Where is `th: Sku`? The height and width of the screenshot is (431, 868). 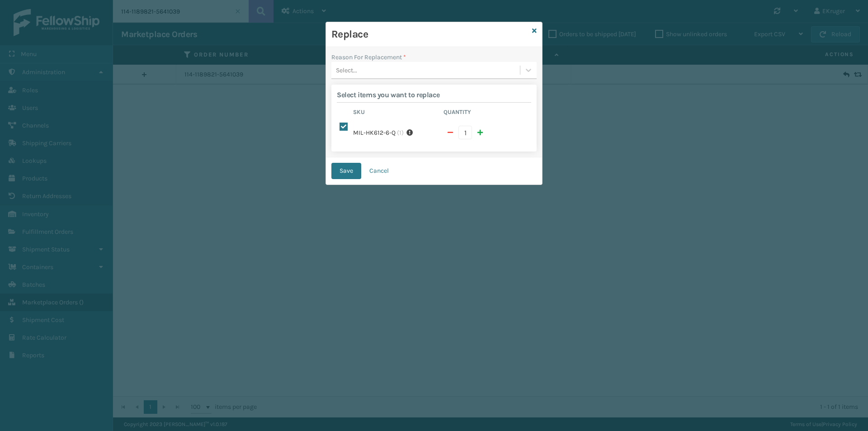 th: Sku is located at coordinates (396, 114).